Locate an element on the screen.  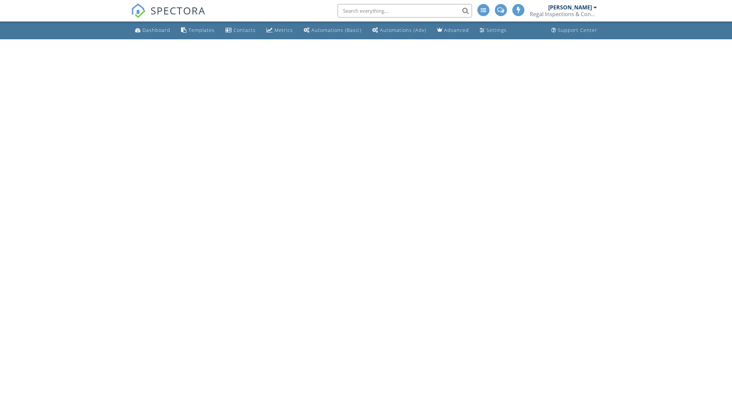
input: Search everything... is located at coordinates (405, 11).